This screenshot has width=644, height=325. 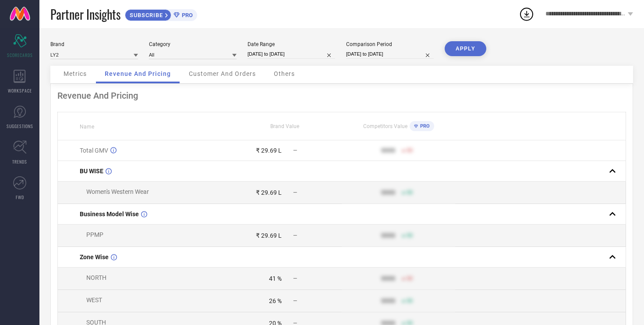 I want to click on span: Business Model Wise, so click(x=109, y=214).